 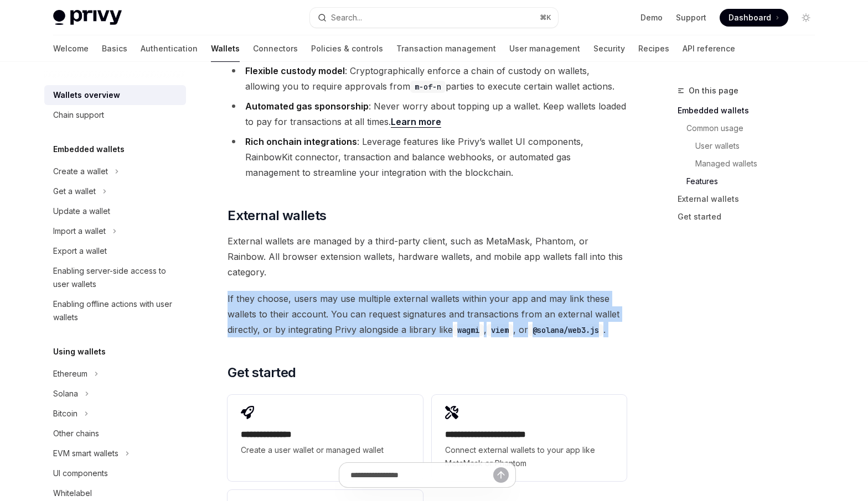 I want to click on span: If they choose, users may use multiple external wallets within your app and may link these wallet..., so click(x=427, y=314).